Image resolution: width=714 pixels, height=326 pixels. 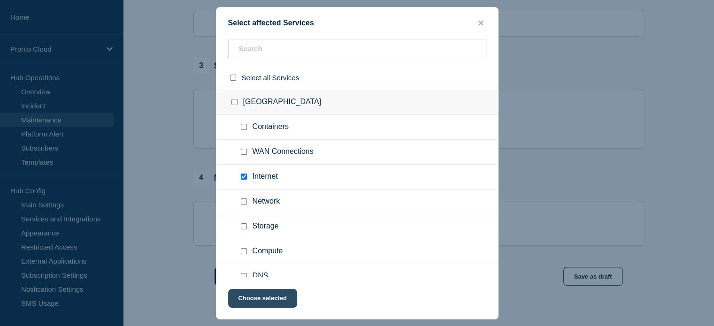 What do you see at coordinates (357, 23) in the screenshot?
I see `div: Select affected Services` at bounding box center [357, 23].